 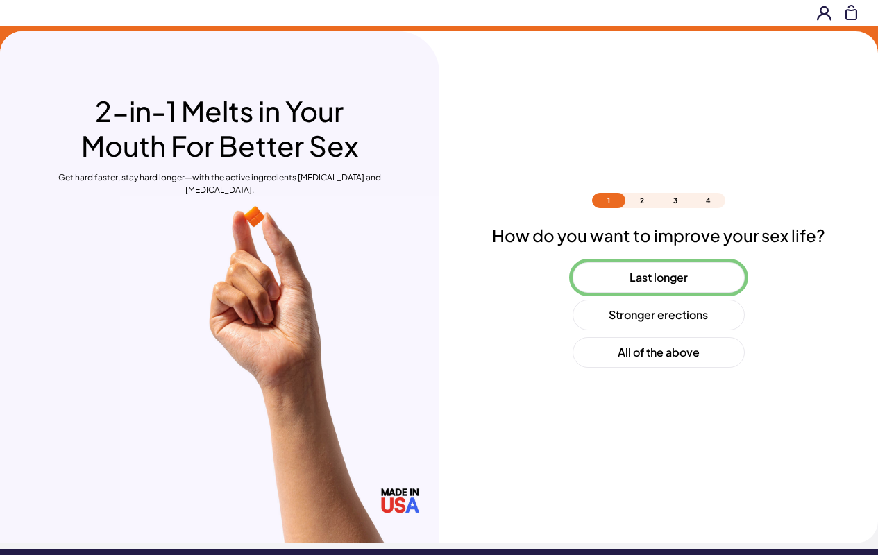 I want to click on li: 1, so click(x=608, y=201).